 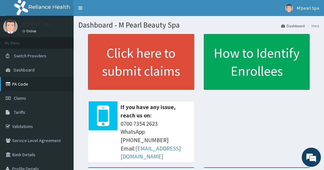 What do you see at coordinates (30, 31) in the screenshot?
I see `a: Online` at bounding box center [30, 31].